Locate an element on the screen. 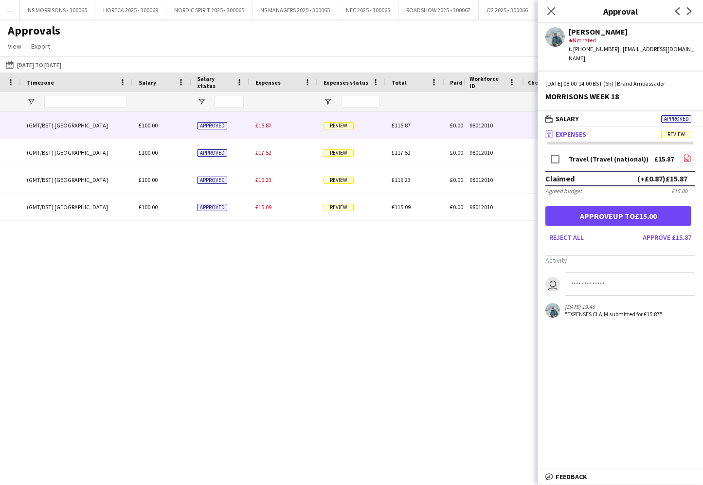 The height and width of the screenshot is (485, 703). span: £116.23 is located at coordinates (401, 180).